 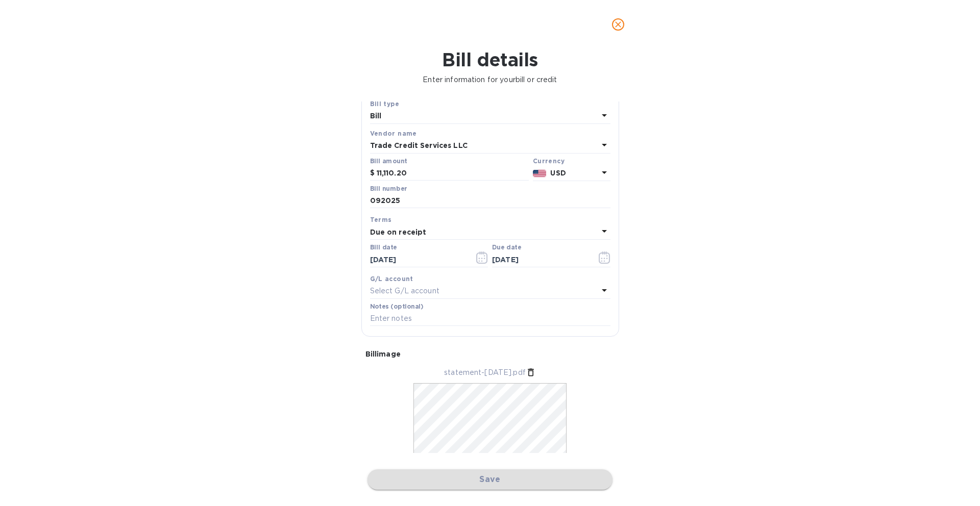 I want to click on input: Enter bill number, so click(x=490, y=201).